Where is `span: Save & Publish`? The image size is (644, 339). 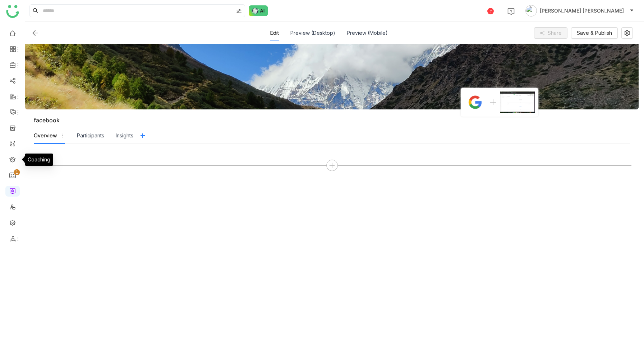 span: Save & Publish is located at coordinates (594, 33).